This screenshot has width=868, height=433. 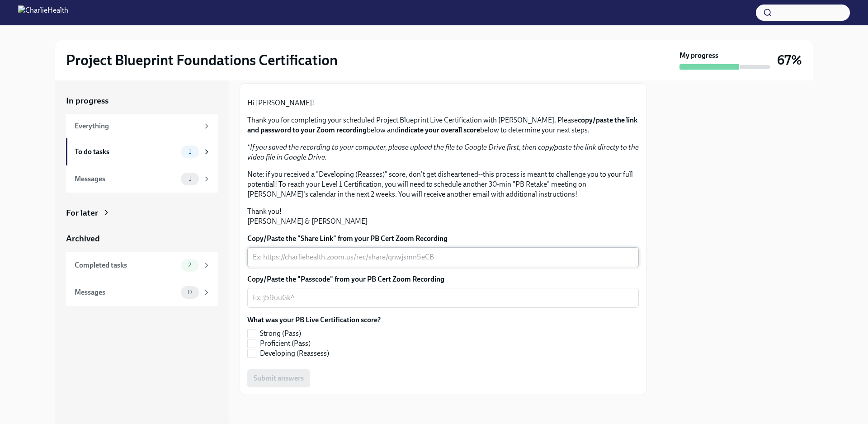 I want to click on a: To do tasks1, so click(x=142, y=152).